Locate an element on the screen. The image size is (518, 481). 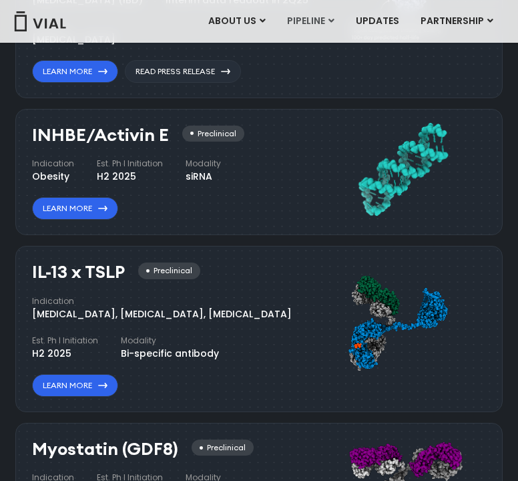
a: Read Press Release is located at coordinates (183, 71).